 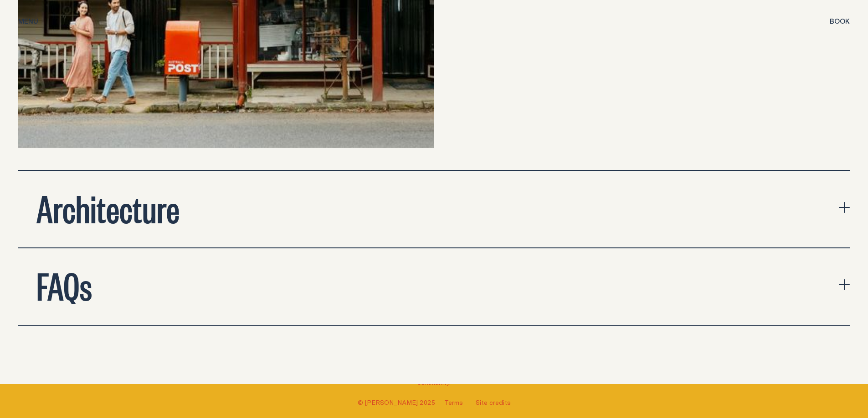 I want to click on button: show booking tray, so click(x=839, y=22).